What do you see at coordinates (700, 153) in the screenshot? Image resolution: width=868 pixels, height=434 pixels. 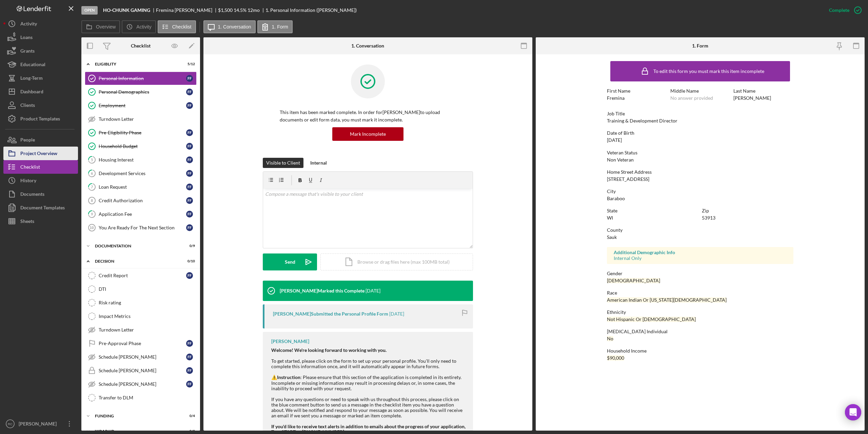 I see `div: Veteran Status` at bounding box center [700, 153].